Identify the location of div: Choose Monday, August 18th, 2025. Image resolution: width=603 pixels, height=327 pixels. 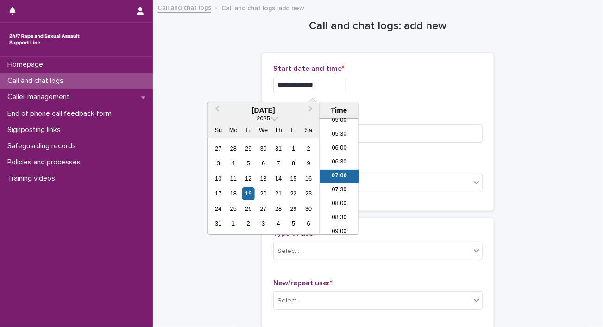
(233, 193).